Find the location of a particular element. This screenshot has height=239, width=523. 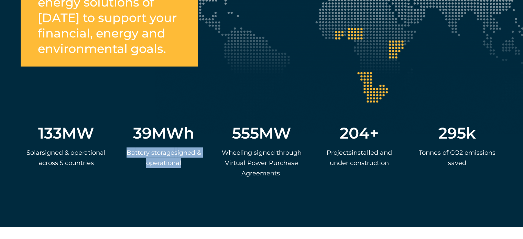

span: S is located at coordinates (28, 153).